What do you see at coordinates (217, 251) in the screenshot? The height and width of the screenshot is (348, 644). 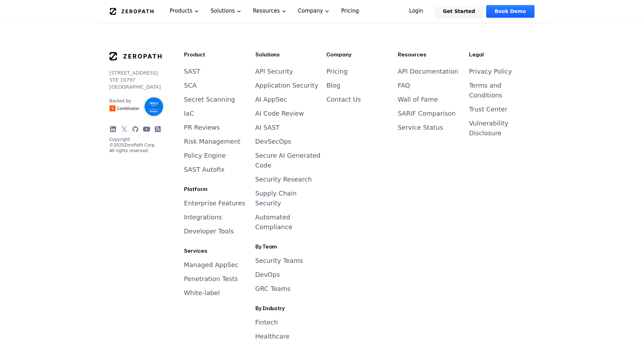 I see `h3: Services` at bounding box center [217, 251].